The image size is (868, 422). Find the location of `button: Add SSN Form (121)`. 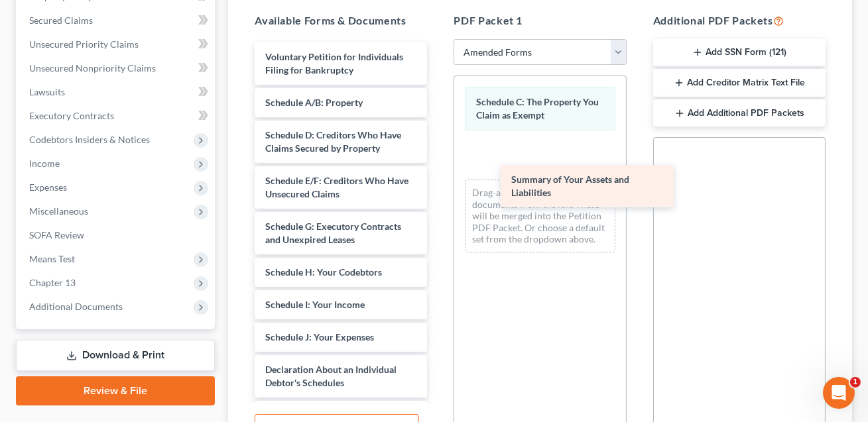

button: Add SSN Form (121) is located at coordinates (739, 53).